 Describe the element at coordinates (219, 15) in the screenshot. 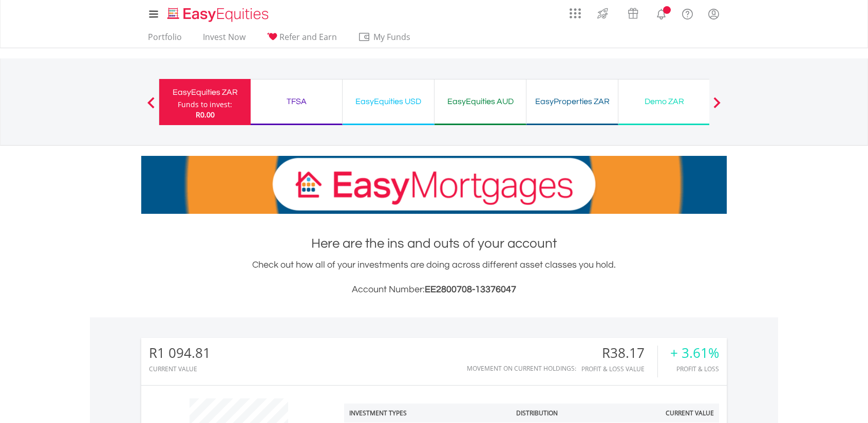

I see `img: EasyEquities_Logo.png` at that location.